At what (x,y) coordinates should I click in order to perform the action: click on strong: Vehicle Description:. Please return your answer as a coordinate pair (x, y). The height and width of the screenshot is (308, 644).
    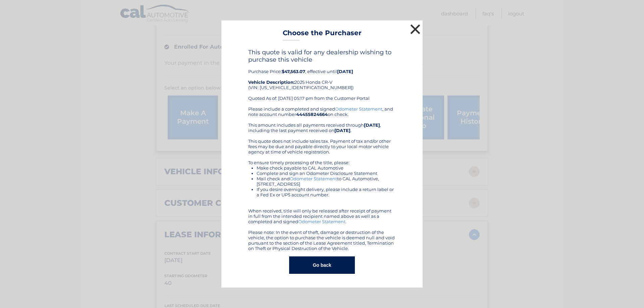
    Looking at the image, I should click on (271, 82).